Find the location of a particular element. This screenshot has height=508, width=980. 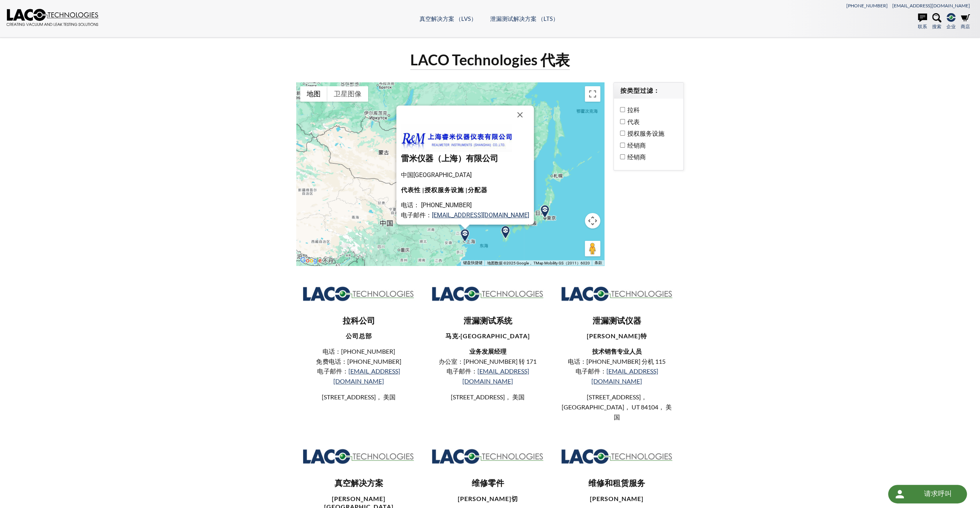

a: 商店 is located at coordinates (965, 21).